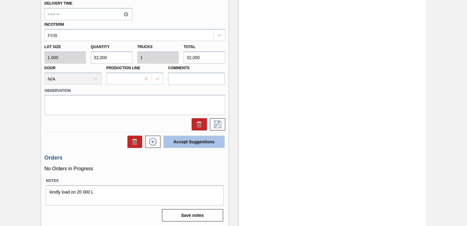 The width and height of the screenshot is (467, 226). Describe the element at coordinates (52, 35) in the screenshot. I see `div: FOB` at that location.